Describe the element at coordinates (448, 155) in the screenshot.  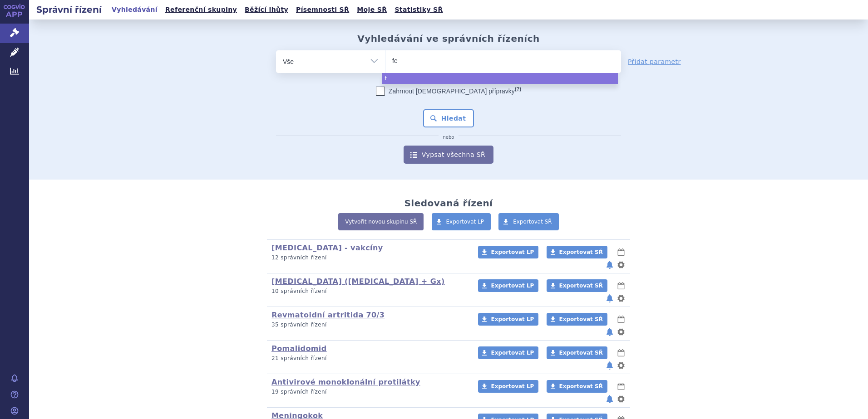
I see `a: Vypsat všechna SŘ` at that location.